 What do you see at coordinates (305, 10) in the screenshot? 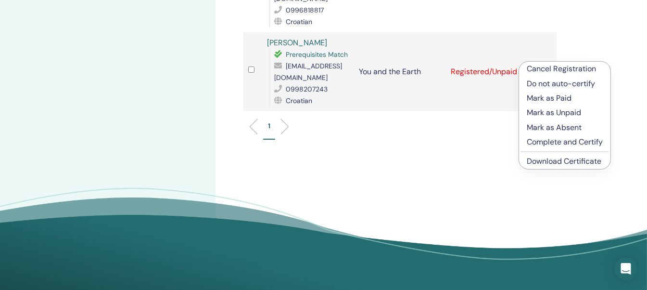
I see `span: 0996818817` at bounding box center [305, 10].